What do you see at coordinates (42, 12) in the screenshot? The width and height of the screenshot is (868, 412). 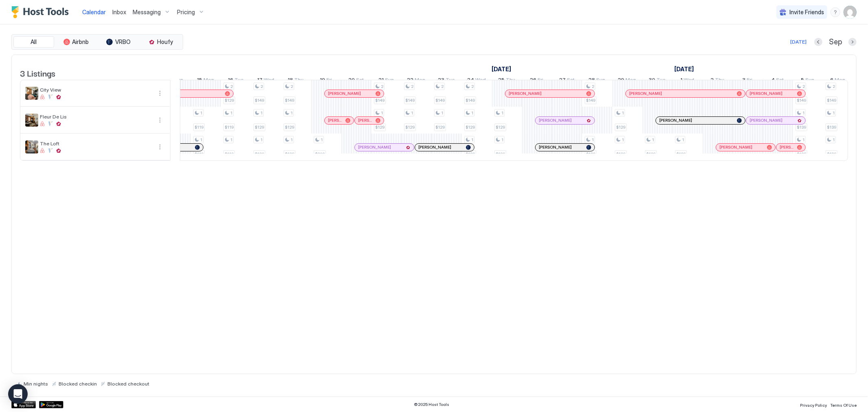 I see `div: Host Tools Logo` at bounding box center [42, 12].